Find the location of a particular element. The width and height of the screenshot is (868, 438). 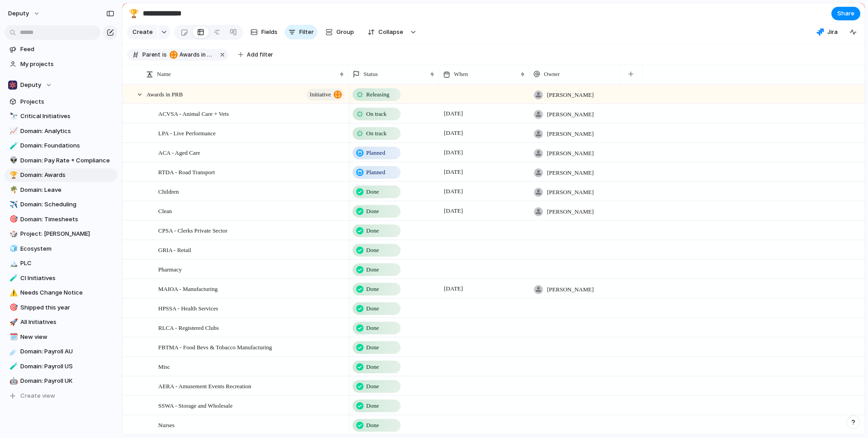

div: 🤖Domain: Payroll UK is located at coordinates (61, 381).